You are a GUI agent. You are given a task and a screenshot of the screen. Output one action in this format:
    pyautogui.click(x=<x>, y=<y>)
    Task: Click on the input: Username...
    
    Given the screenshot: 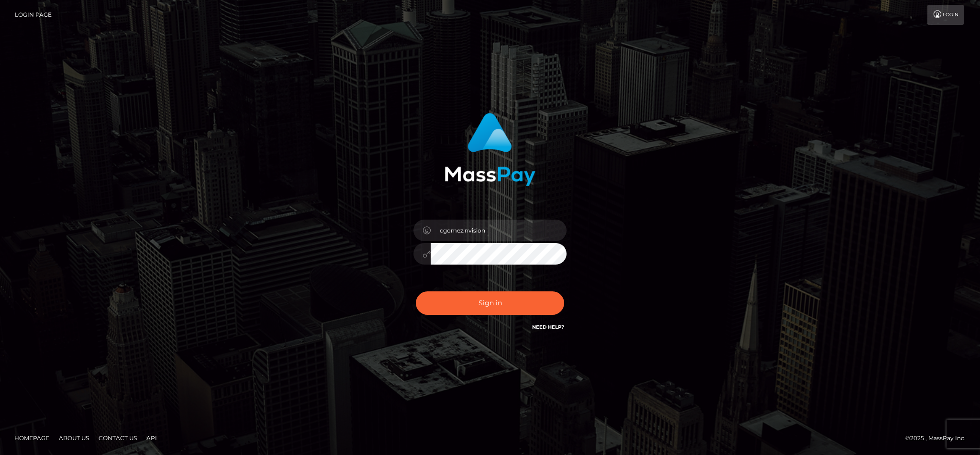 What is the action you would take?
    pyautogui.click(x=498, y=230)
    